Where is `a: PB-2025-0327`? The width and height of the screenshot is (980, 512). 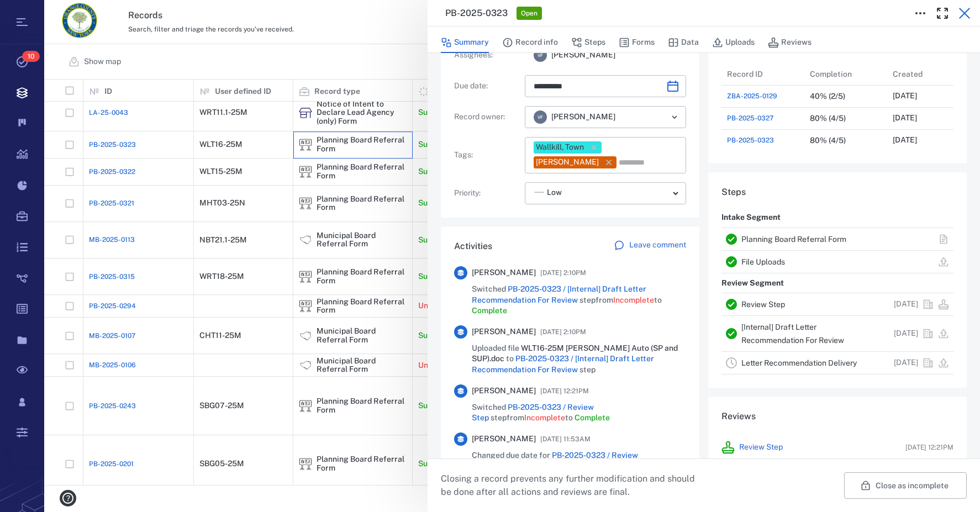
a: PB-2025-0327 is located at coordinates (750, 118).